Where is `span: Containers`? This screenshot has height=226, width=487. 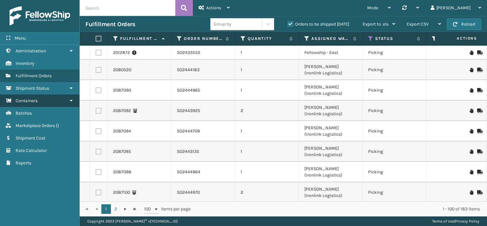 span: Containers is located at coordinates (26, 100).